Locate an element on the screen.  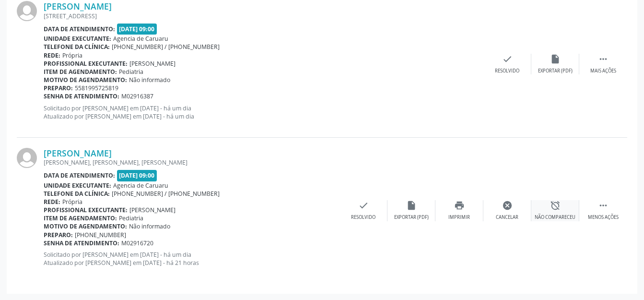
i: cancel is located at coordinates (507, 205).